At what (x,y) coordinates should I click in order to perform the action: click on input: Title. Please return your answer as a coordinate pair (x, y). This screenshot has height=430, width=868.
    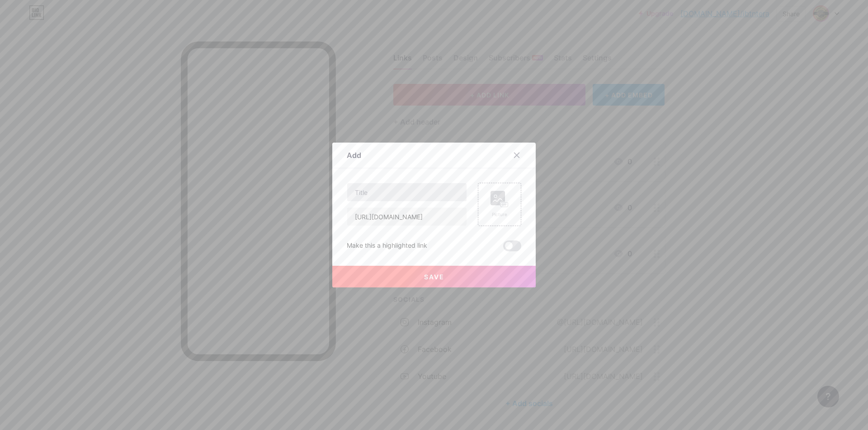
    Looking at the image, I should click on (407, 193).